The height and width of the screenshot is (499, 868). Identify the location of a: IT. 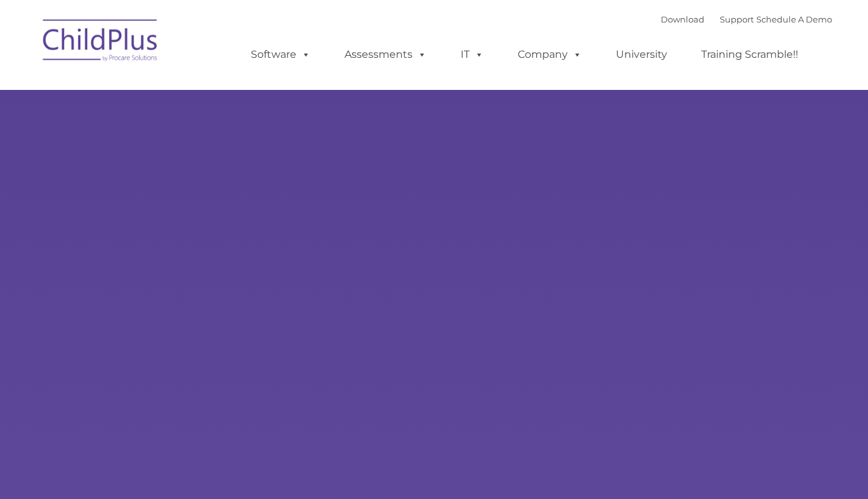
(473, 54).